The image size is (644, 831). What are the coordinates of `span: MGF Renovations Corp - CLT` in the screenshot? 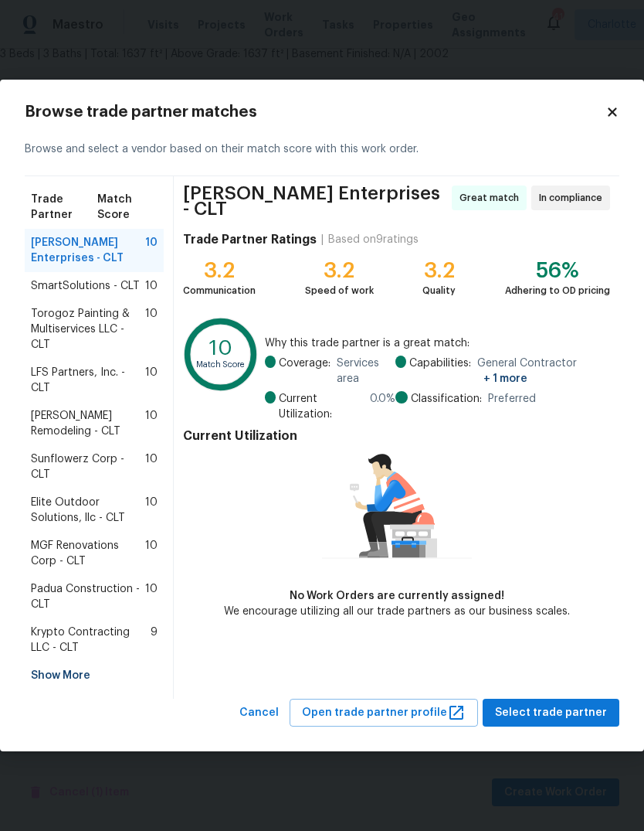 It's located at (88, 554).